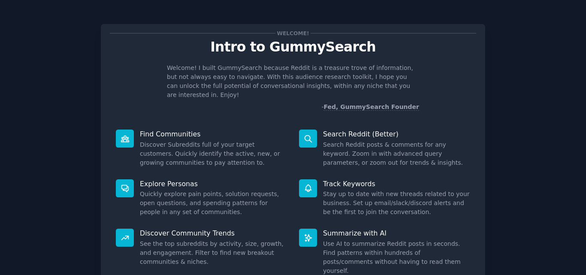  What do you see at coordinates (396, 184) in the screenshot?
I see `p: Track Keywords` at bounding box center [396, 184].